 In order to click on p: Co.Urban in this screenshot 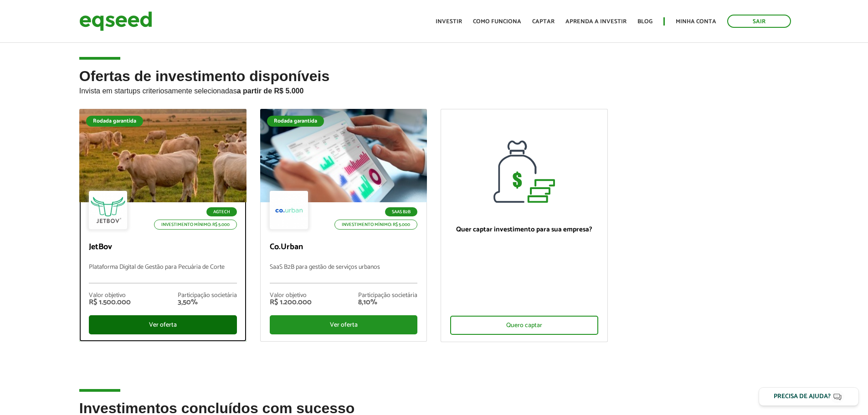, I will do `click(343, 247)`.